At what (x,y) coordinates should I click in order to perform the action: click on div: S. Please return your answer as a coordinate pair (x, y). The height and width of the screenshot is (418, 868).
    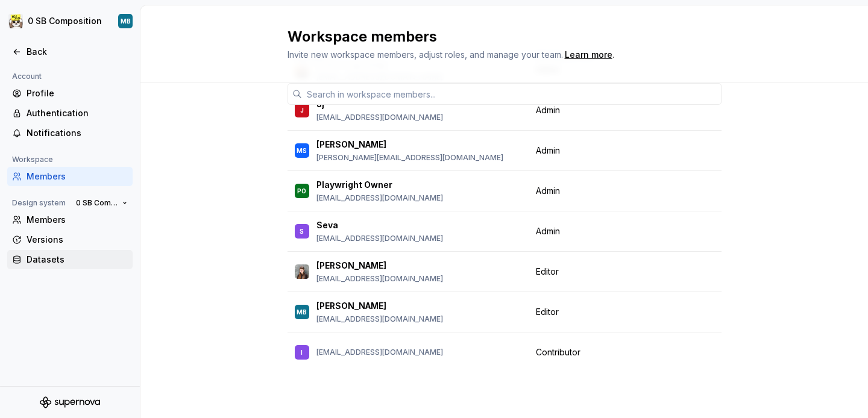
    Looking at the image, I should click on (301, 231).